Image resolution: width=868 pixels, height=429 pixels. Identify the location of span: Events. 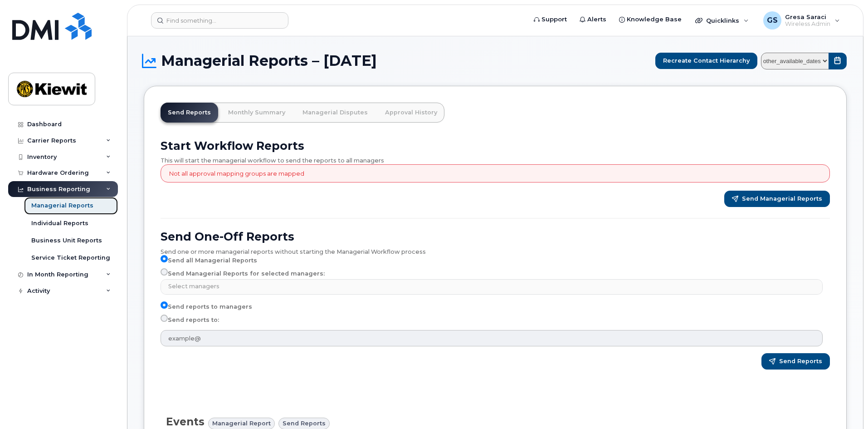
(185, 421).